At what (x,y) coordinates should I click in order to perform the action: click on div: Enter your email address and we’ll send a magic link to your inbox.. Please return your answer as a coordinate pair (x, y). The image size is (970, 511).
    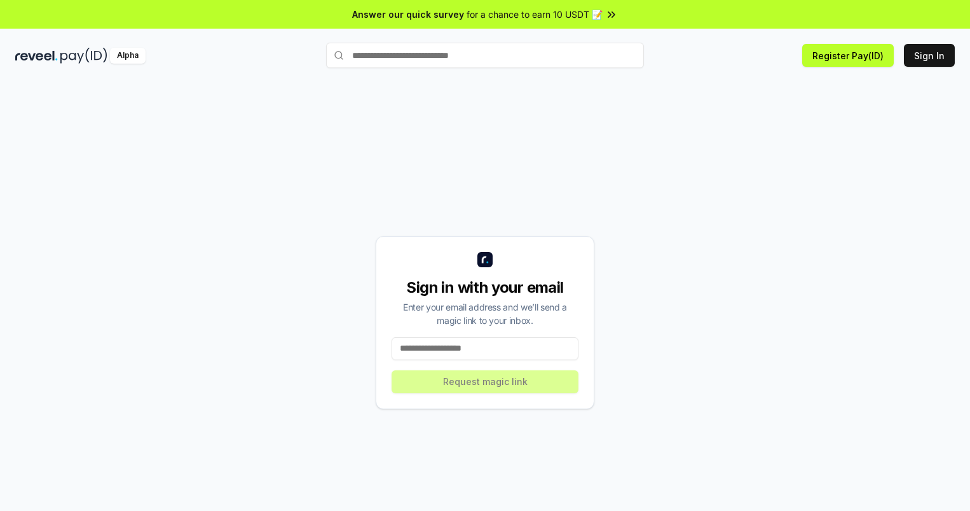
    Looking at the image, I should click on (485, 313).